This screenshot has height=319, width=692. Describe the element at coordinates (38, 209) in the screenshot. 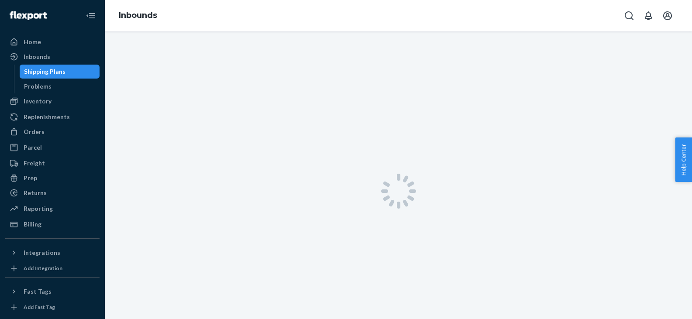

I see `div: Reporting` at that location.